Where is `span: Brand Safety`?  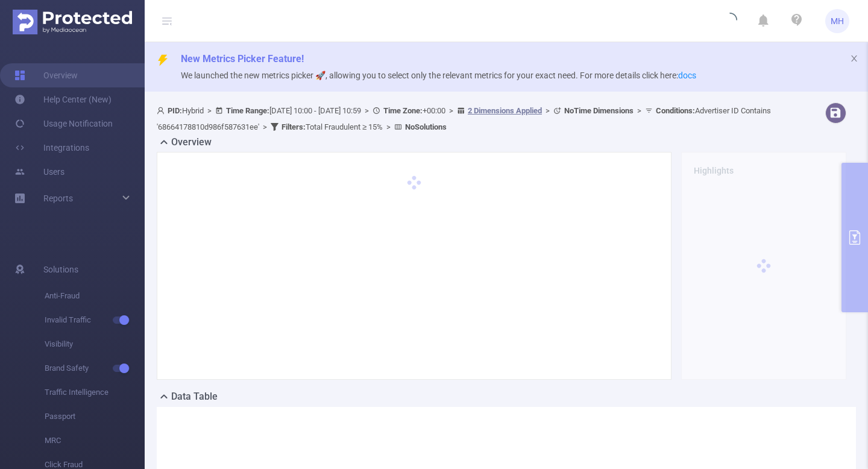
span: Brand Safety is located at coordinates (95, 368).